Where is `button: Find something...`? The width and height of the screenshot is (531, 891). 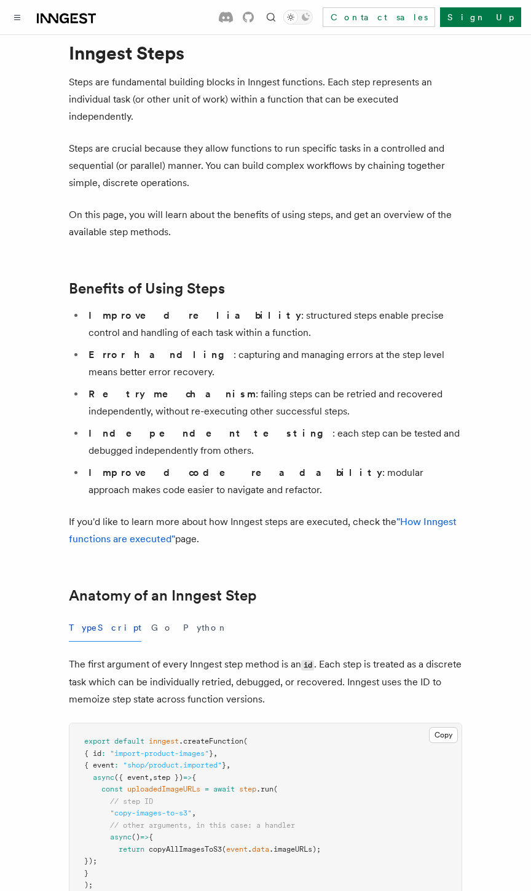
button: Find something... is located at coordinates (271, 17).